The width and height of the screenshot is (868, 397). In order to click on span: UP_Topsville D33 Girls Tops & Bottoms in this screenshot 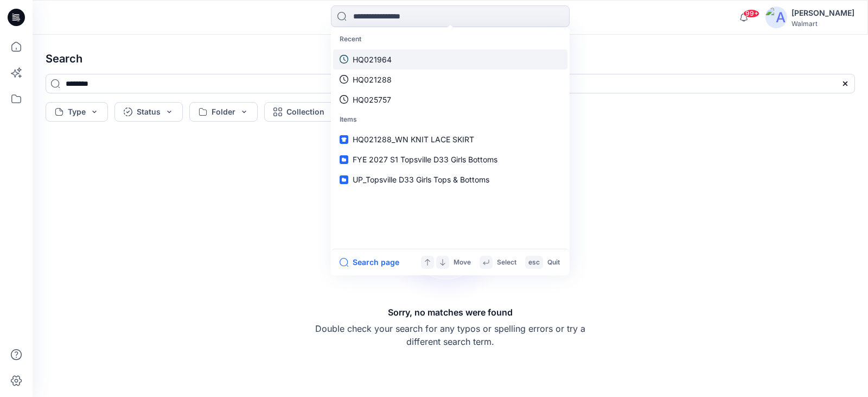, I will do `click(421, 179)`.